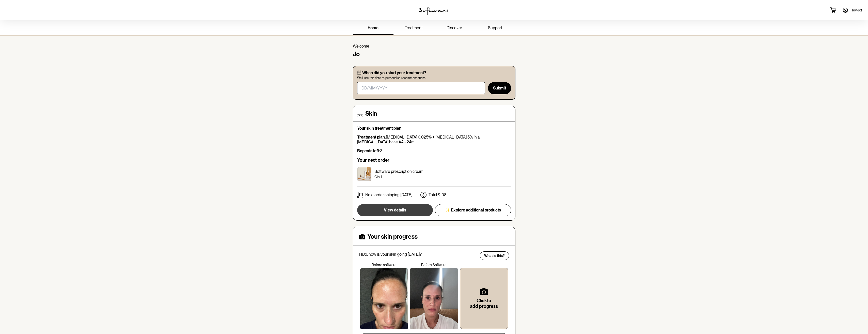 Image resolution: width=868 pixels, height=334 pixels. Describe the element at coordinates (384, 265) in the screenshot. I see `p: Before software` at that location.